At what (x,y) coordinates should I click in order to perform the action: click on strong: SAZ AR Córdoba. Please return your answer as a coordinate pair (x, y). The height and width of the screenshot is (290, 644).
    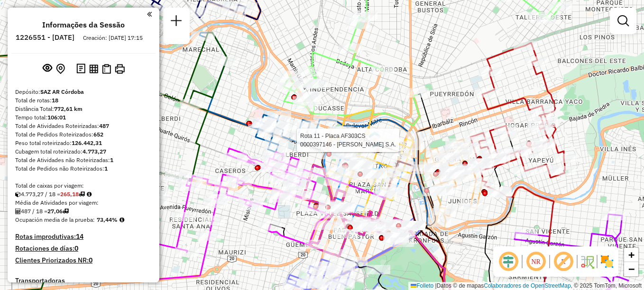
    Looking at the image, I should click on (62, 92).